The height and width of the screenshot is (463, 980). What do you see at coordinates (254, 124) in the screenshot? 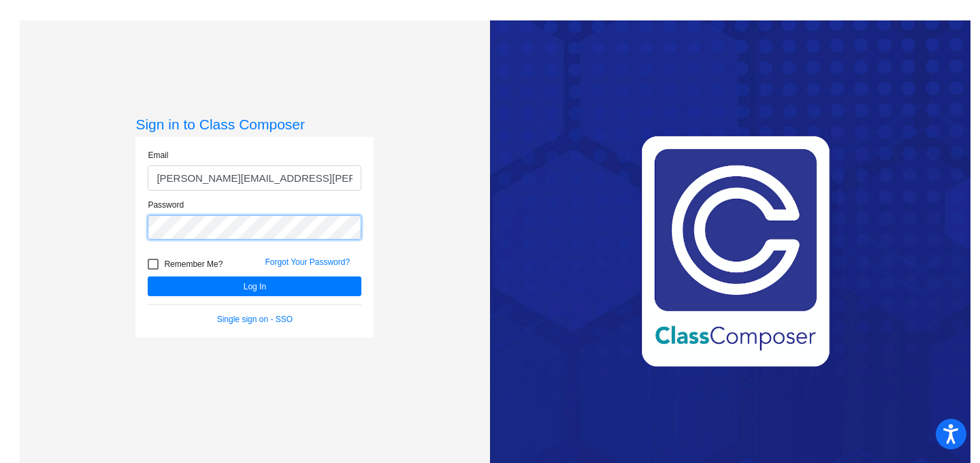
I see `h3: Sign in to Class Composer` at bounding box center [254, 124].